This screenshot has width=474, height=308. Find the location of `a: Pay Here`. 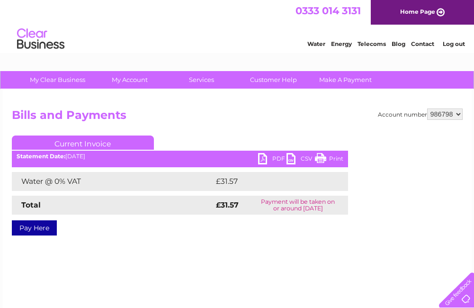

a: Pay Here is located at coordinates (34, 228).